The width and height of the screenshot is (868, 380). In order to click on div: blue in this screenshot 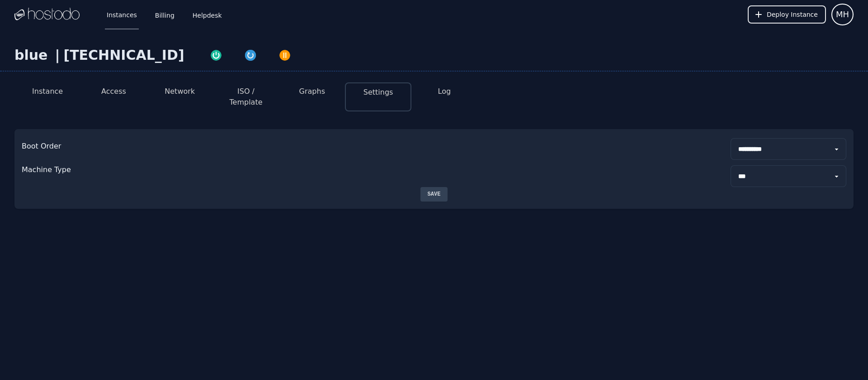, I will do `click(33, 55)`.